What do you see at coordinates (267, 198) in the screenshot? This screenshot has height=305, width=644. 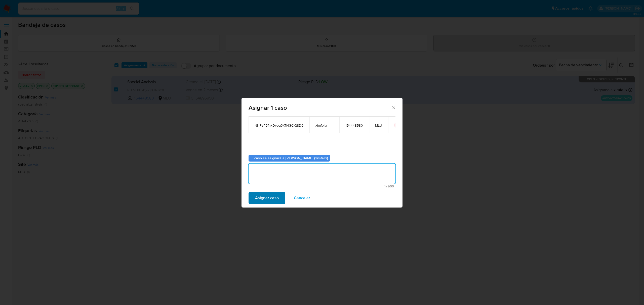 I see `span: Asignar caso` at bounding box center [267, 198].